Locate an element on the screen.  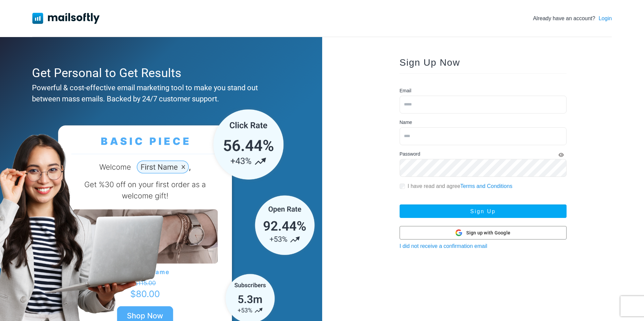
a: Login is located at coordinates (605, 18).